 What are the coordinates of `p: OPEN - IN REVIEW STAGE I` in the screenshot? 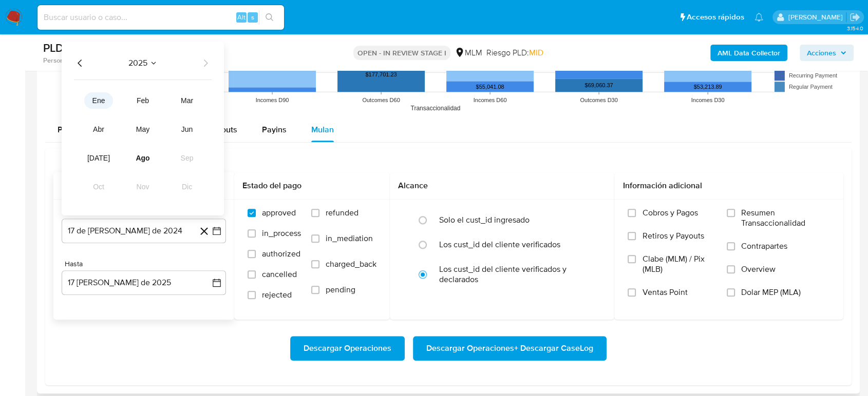 It's located at (401, 53).